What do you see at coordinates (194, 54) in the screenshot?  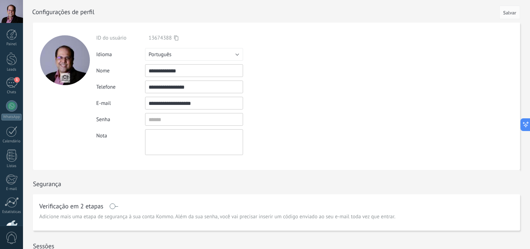 I see `button: Português` at bounding box center [194, 54].